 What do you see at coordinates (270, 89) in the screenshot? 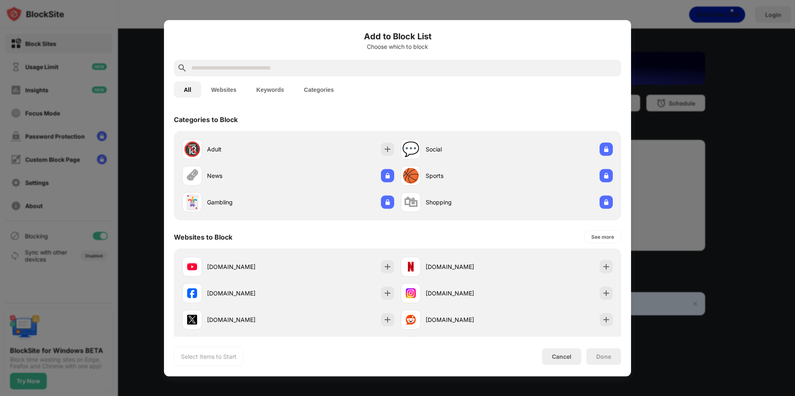
I see `button: Keywords` at bounding box center [270, 89].